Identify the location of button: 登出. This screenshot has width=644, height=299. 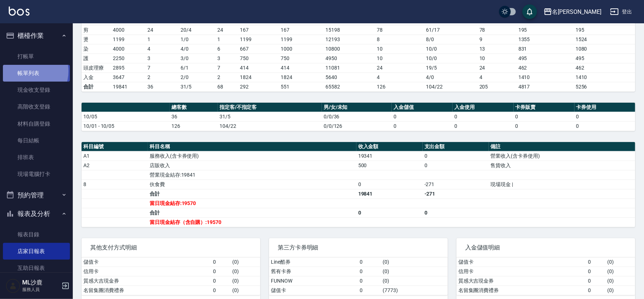
(621, 12).